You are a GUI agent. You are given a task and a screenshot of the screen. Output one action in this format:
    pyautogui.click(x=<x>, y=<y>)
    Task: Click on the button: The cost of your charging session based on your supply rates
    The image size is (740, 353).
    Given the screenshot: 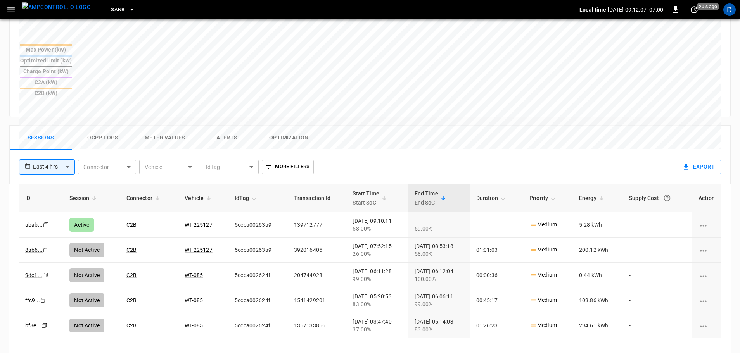 What is the action you would take?
    pyautogui.click(x=667, y=198)
    